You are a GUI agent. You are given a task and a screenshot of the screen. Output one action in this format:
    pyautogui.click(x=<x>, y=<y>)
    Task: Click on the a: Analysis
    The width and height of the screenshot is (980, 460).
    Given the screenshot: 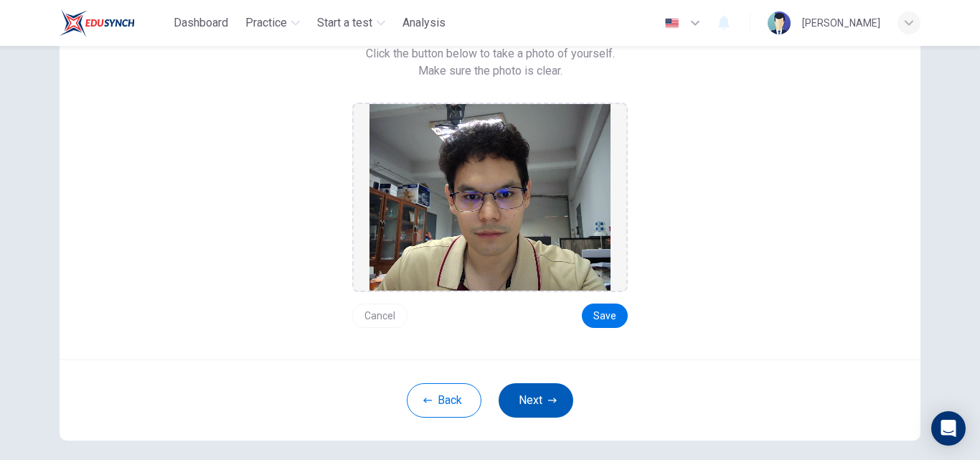 What is the action you would take?
    pyautogui.click(x=424, y=23)
    